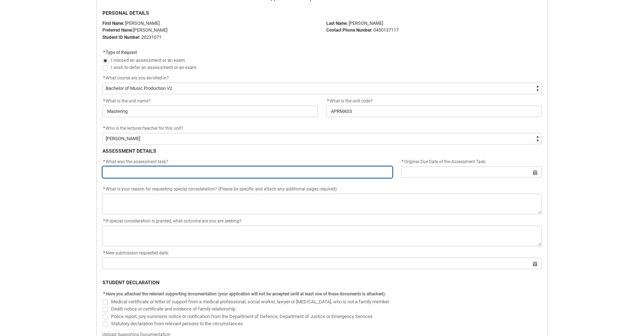 This screenshot has height=336, width=644. Describe the element at coordinates (144, 128) in the screenshot. I see `span: Who is the lecturer/teacher for this unit?` at that location.